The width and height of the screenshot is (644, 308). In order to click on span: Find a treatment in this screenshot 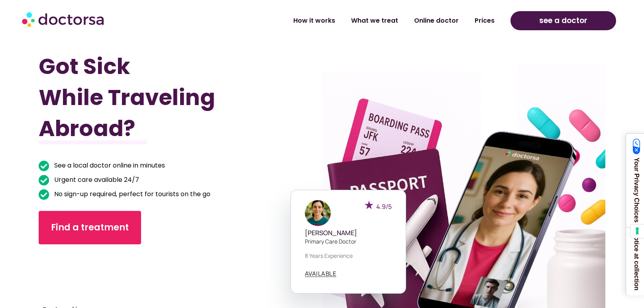, I will do `click(89, 228)`.